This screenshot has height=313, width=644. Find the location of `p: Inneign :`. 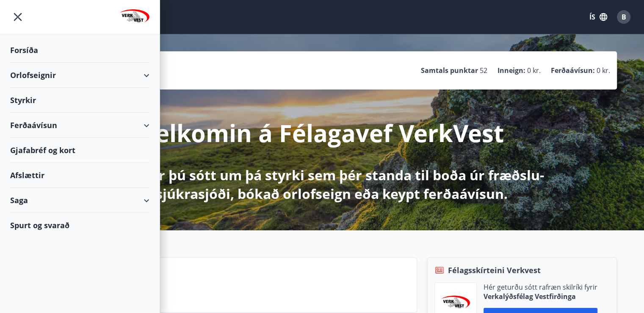

p: Inneign : is located at coordinates (512, 70).